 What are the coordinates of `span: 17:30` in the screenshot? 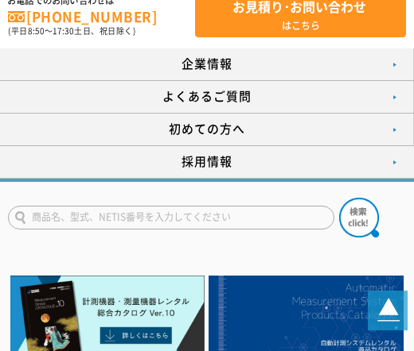 It's located at (63, 30).